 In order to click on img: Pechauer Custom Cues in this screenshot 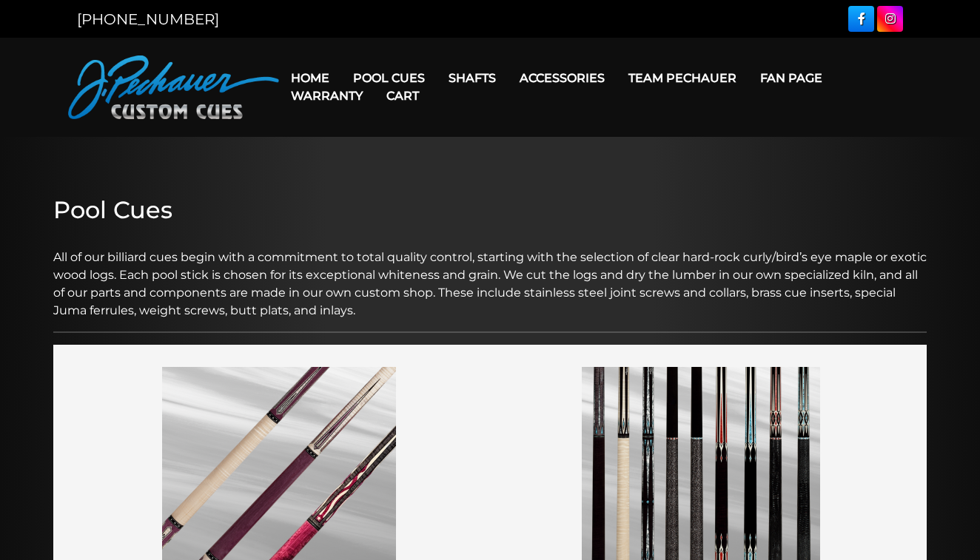, I will do `click(174, 87)`.